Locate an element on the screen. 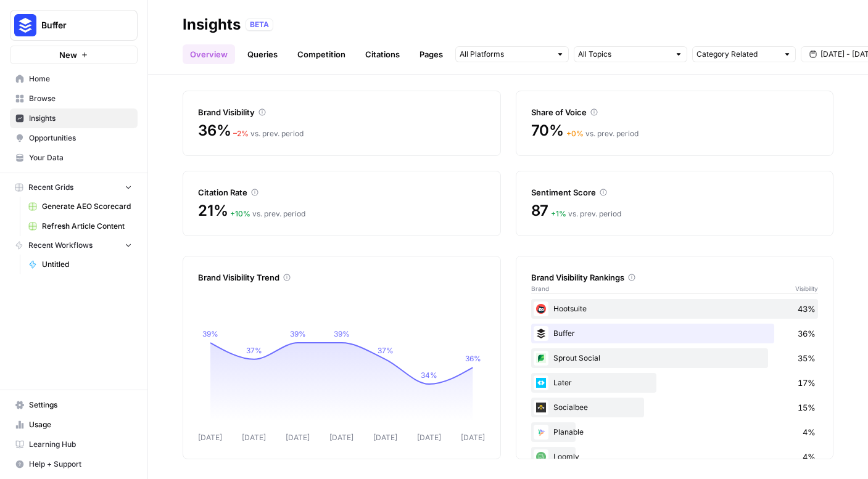 The width and height of the screenshot is (868, 479). button: Workspace: Buffer is located at coordinates (73, 25).